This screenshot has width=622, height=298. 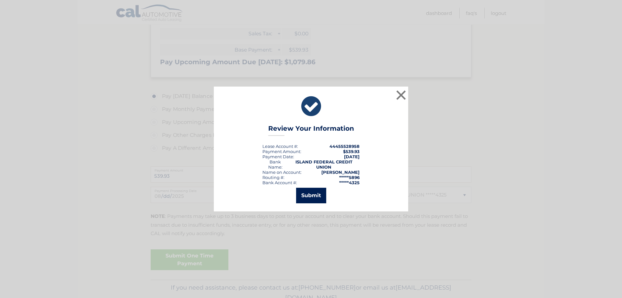 I want to click on div: Bank Name:, so click(x=276, y=164).